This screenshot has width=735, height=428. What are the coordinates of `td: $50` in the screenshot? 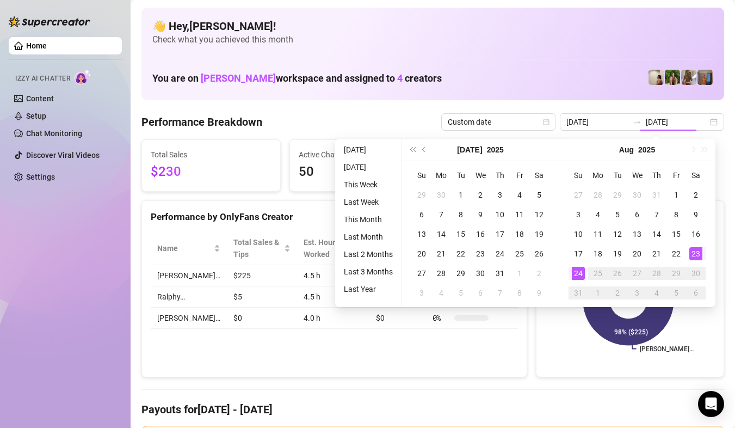 It's located at (398, 275).